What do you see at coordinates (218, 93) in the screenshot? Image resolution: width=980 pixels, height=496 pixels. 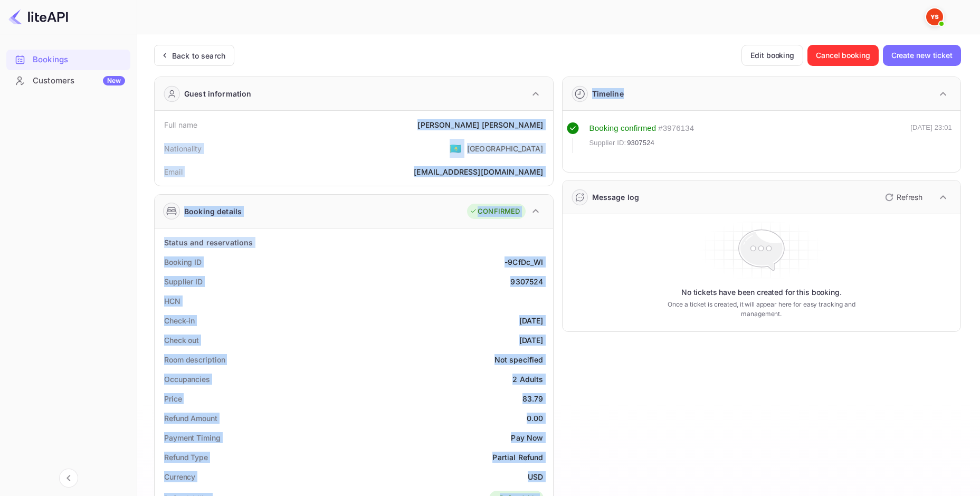 I see `div: Guest information` at bounding box center [218, 93].